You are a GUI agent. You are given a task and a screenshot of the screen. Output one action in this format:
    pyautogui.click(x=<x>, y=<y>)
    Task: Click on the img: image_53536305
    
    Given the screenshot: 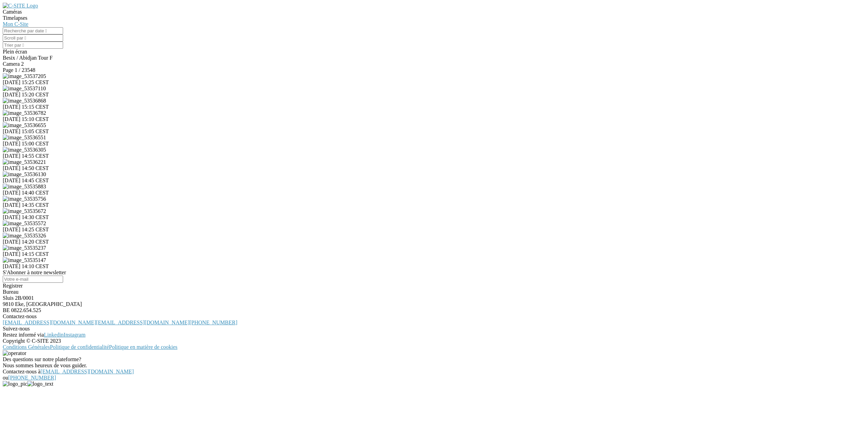 What is the action you would take?
    pyautogui.click(x=24, y=150)
    